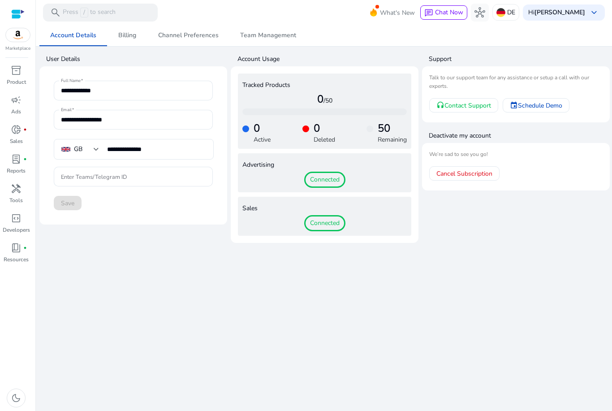 The width and height of the screenshot is (612, 411). Describe the element at coordinates (444, 13) in the screenshot. I see `button: chatChat Now` at that location.